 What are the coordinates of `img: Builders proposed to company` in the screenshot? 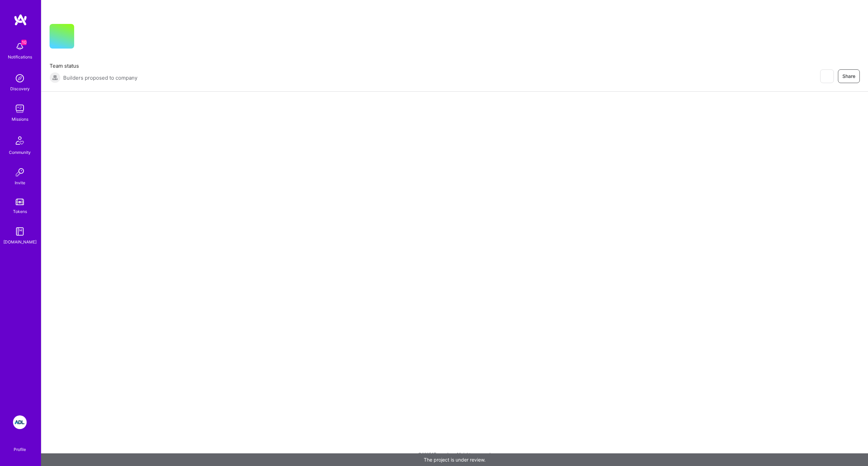 It's located at (55, 78).